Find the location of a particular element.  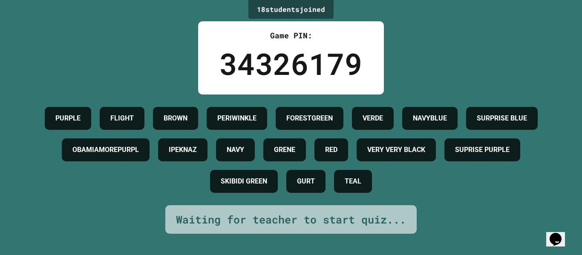

h4: VERDE is located at coordinates (373, 118).